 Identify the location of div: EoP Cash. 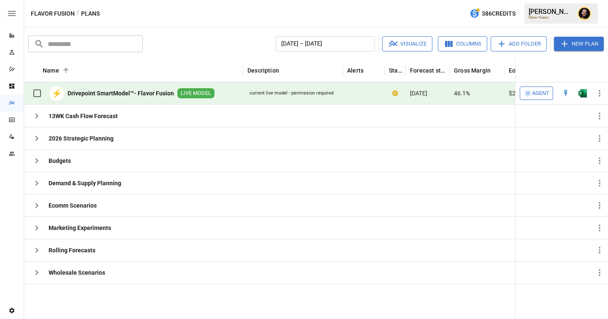
(522, 71).